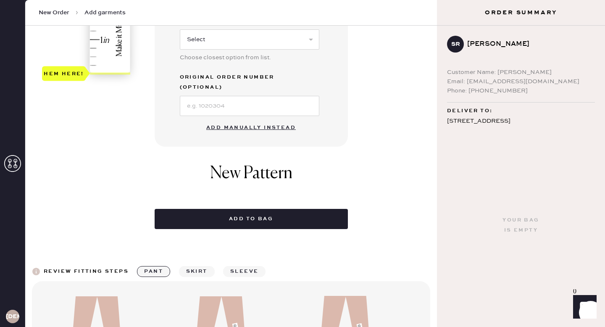 This screenshot has width=605, height=327. What do you see at coordinates (250, 106) in the screenshot?
I see `input: e.g. 1020304` at bounding box center [250, 106].